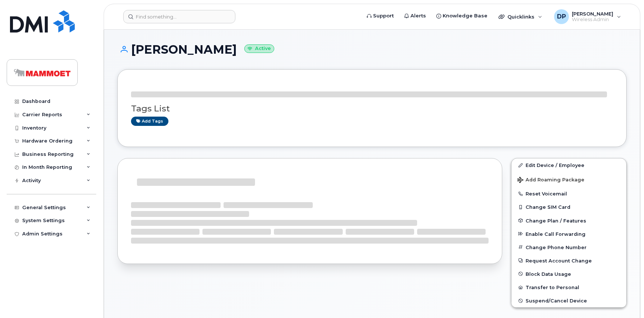 This screenshot has height=318, width=644. I want to click on button: Enable Call Forwarding, so click(569, 234).